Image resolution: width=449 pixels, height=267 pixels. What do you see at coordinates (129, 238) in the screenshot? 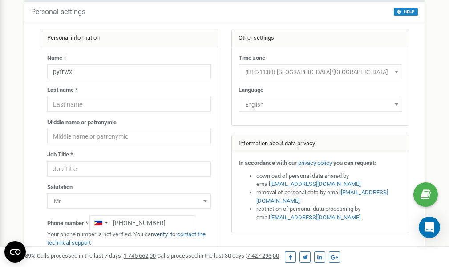
I see `p: Your phone number is not verified. You can or` at bounding box center [129, 238].